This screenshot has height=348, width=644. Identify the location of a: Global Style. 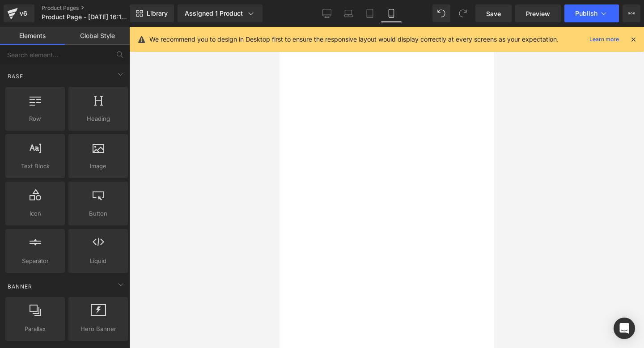
(97, 36).